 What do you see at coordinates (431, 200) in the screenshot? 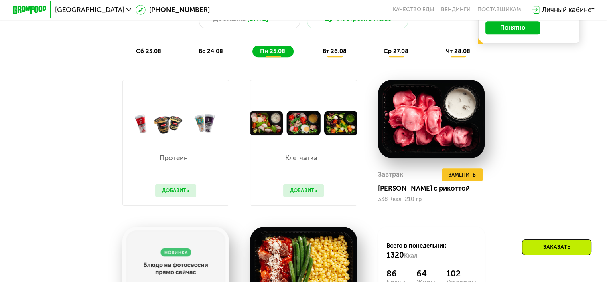
I see `div: 338 Ккал, 210 гр` at bounding box center [431, 200].